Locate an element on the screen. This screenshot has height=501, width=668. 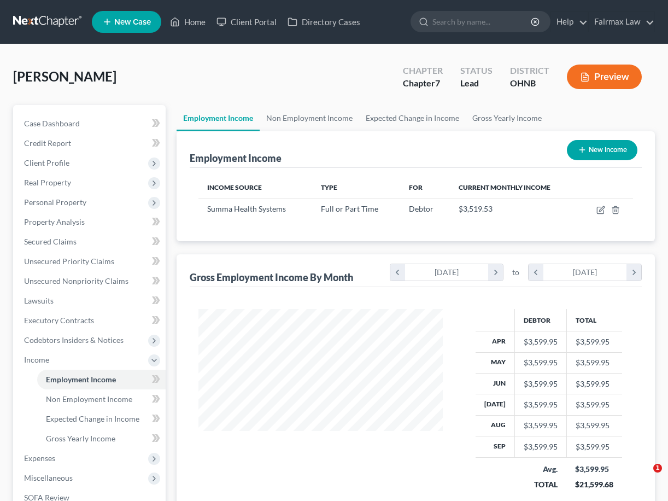
a: Property Analysis is located at coordinates (90, 222).